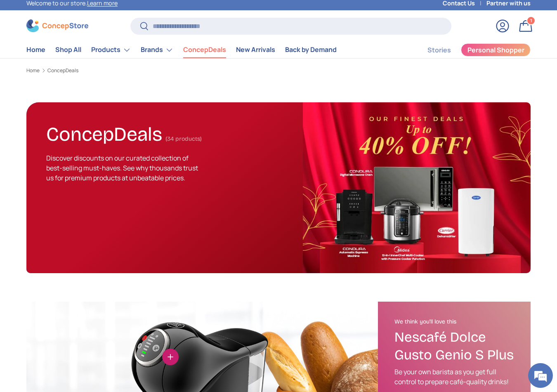 This screenshot has width=557, height=392. Describe the element at coordinates (417, 188) in the screenshot. I see `img: ConcepDeals` at that location.